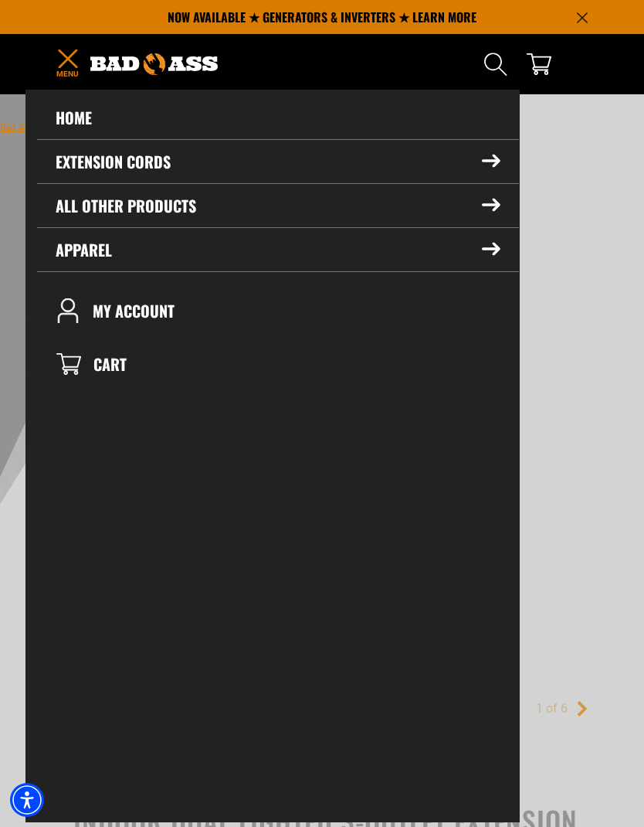  What do you see at coordinates (278, 205) in the screenshot?
I see `summary: All Other Products` at bounding box center [278, 205].